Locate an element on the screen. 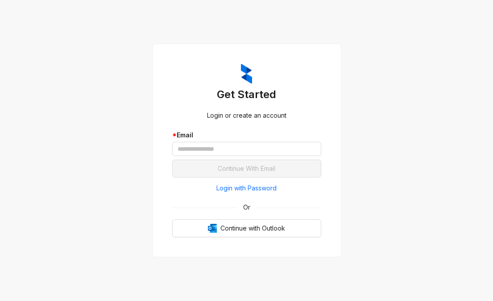  button: OutlookContinue with Outlook is located at coordinates (247, 228).